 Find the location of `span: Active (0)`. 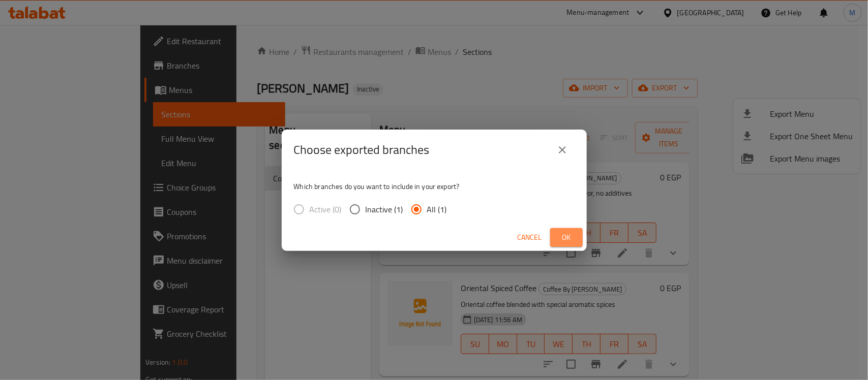

span: Active (0) is located at coordinates (325, 209).